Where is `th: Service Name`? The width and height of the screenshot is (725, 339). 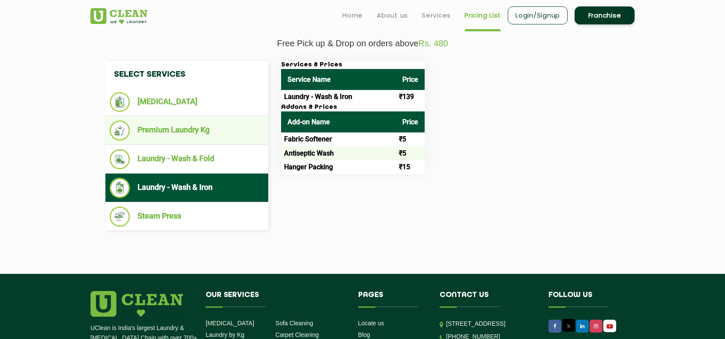 th: Service Name is located at coordinates (339, 79).